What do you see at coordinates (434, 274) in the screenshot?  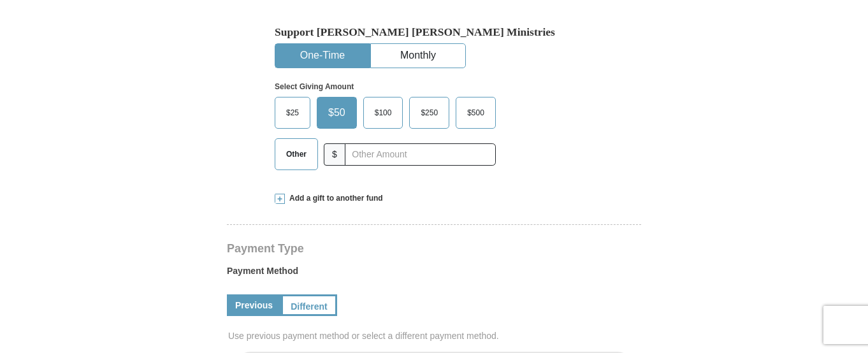 I see `label: Payment Method` at bounding box center [434, 274].